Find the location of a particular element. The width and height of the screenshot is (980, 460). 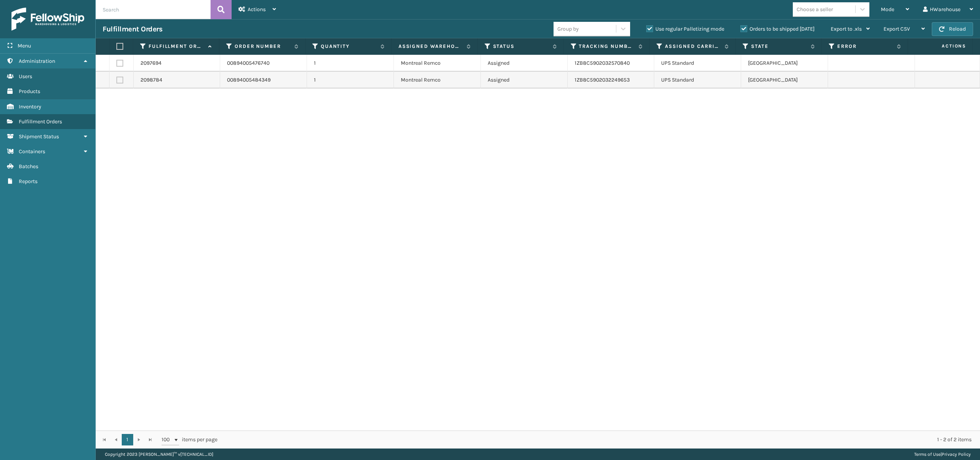

label: Status is located at coordinates (521, 46).